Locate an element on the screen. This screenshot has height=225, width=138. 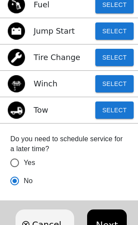
p: Jump Start is located at coordinates (54, 31).